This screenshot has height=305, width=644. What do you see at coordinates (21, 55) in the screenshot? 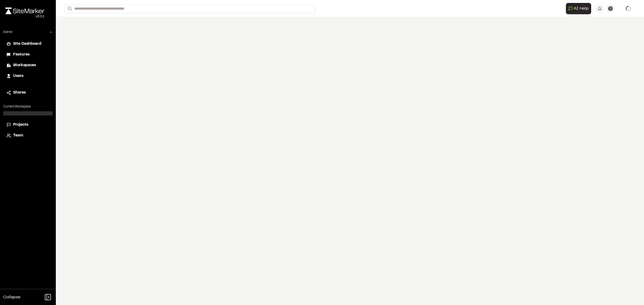
I see `span: Features` at bounding box center [21, 55].